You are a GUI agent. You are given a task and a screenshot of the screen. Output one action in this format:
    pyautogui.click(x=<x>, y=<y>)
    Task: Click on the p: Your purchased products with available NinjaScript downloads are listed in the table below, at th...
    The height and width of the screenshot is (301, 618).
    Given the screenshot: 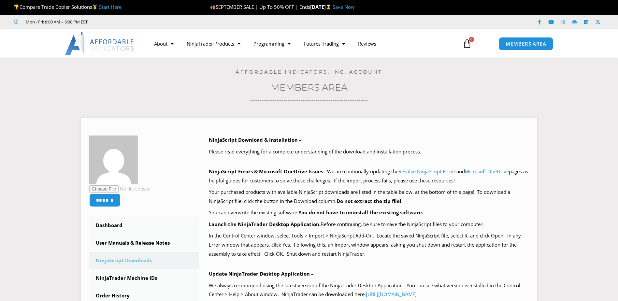 What is the action you would take?
    pyautogui.click(x=369, y=197)
    